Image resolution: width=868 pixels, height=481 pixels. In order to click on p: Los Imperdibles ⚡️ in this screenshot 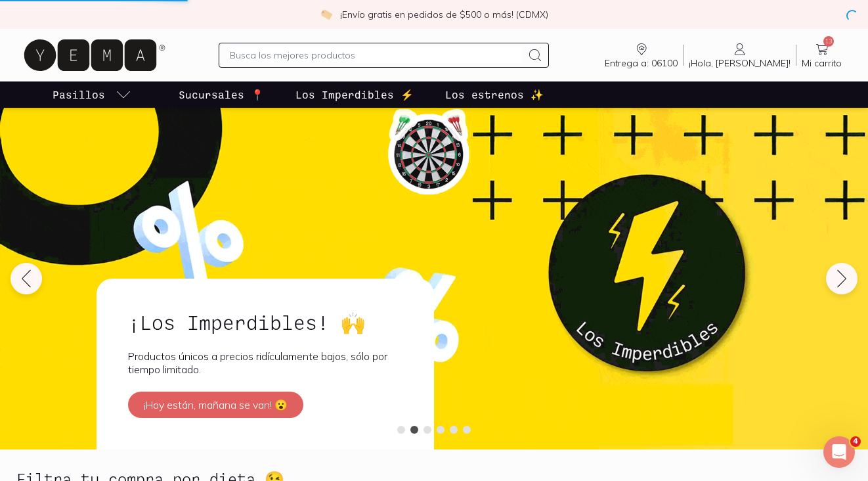, I will do `click(355, 94)`.